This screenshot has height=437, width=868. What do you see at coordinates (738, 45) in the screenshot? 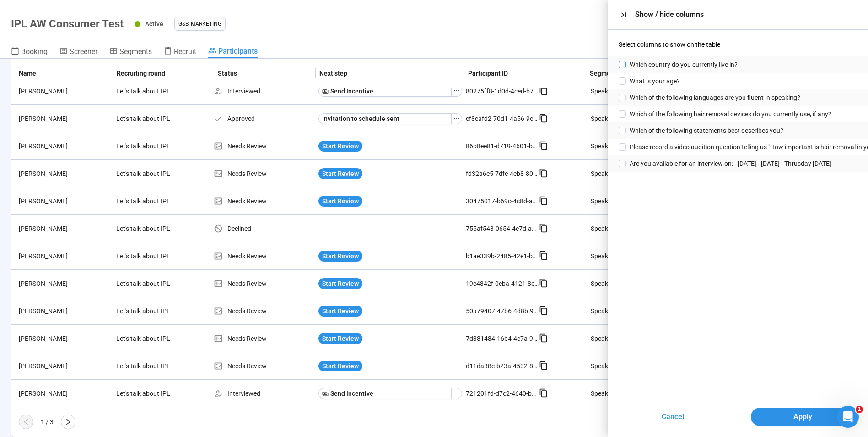
I see `div: Select columns to show on the table` at bounding box center [738, 45].